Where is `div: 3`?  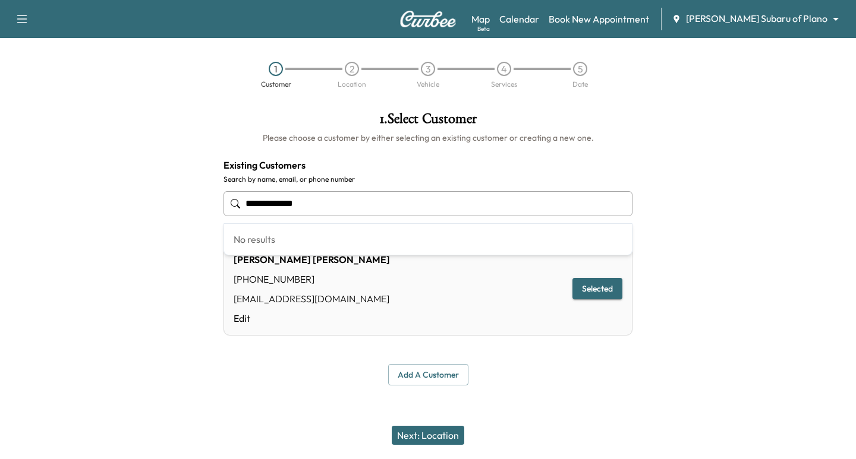 div: 3 is located at coordinates (428, 69).